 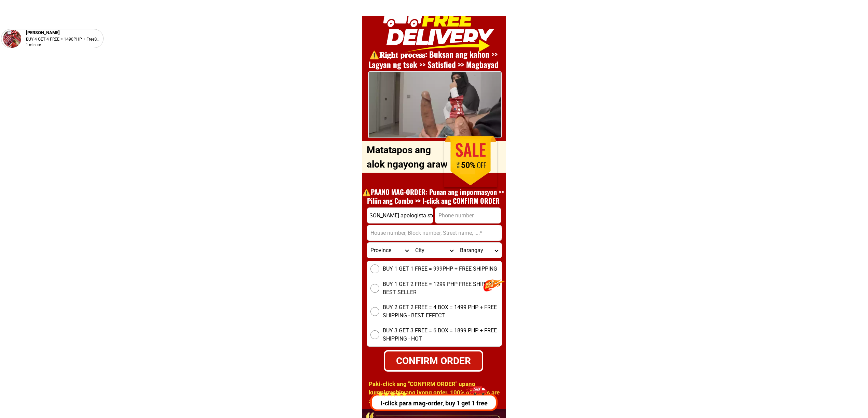 I want to click on select: Select province, so click(x=390, y=250).